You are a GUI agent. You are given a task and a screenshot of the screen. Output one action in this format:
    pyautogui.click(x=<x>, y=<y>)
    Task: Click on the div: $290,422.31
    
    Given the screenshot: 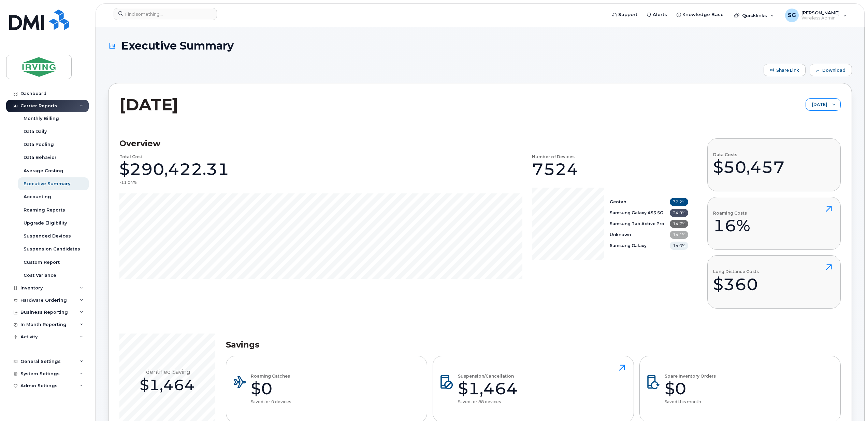 What is the action you would take?
    pyautogui.click(x=174, y=169)
    